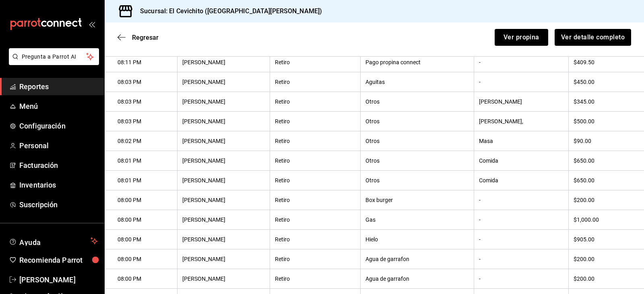 This screenshot has width=644, height=294. What do you see at coordinates (141, 141) in the screenshot?
I see `th: 08:02 PM` at bounding box center [141, 141].